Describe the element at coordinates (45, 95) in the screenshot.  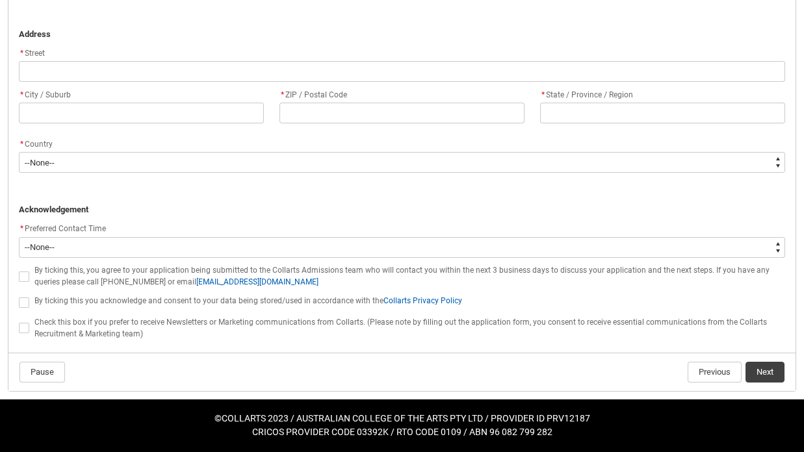
I see `span: City / Suburb` at that location.